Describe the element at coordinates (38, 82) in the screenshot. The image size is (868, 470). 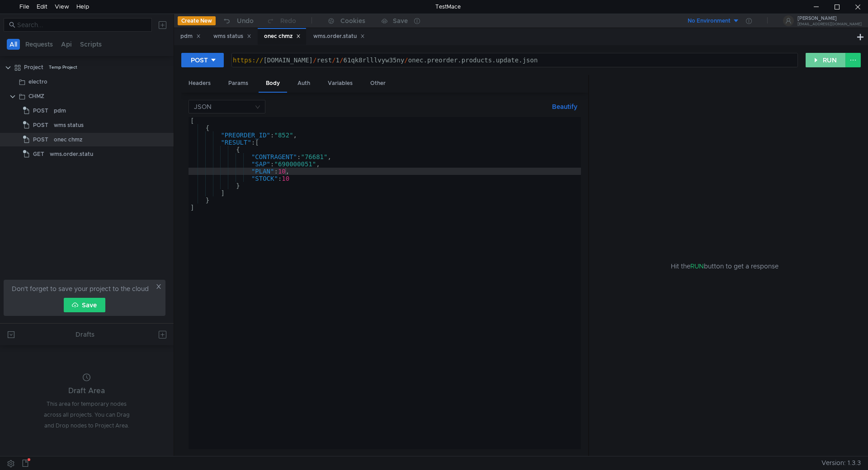
I see `div: electro` at that location.